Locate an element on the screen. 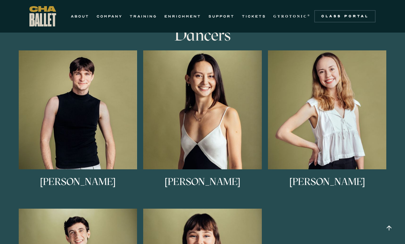  a: Class Portal is located at coordinates (345, 16).